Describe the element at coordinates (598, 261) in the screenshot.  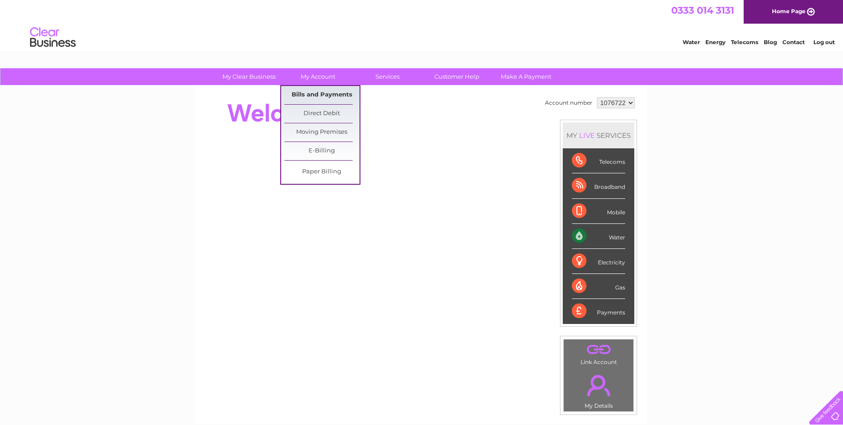
I see `div: Electricity` at that location.